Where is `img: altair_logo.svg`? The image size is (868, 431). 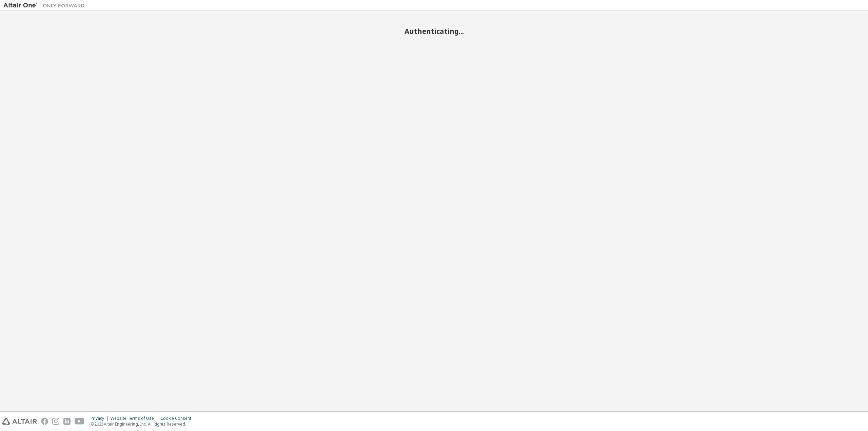 img: altair_logo.svg is located at coordinates (19, 421).